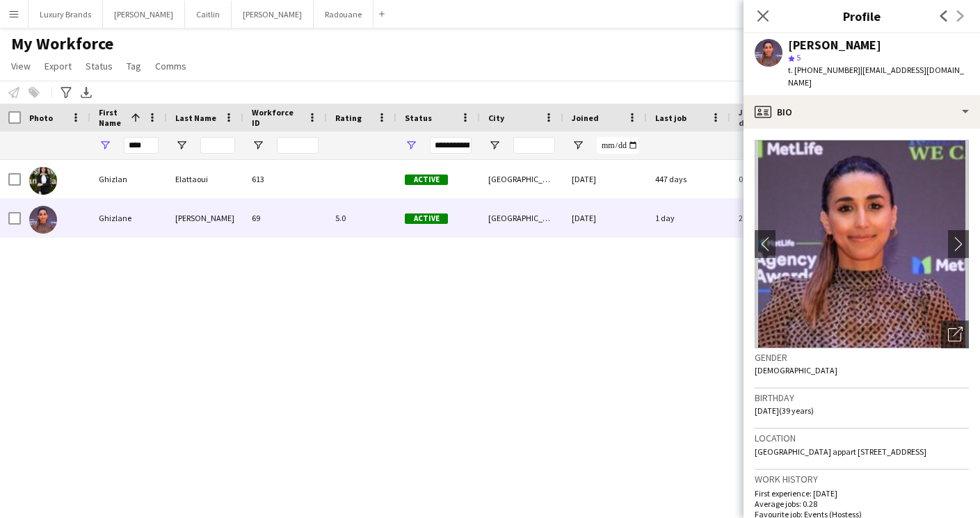  I want to click on button: Radouane, so click(344, 14).